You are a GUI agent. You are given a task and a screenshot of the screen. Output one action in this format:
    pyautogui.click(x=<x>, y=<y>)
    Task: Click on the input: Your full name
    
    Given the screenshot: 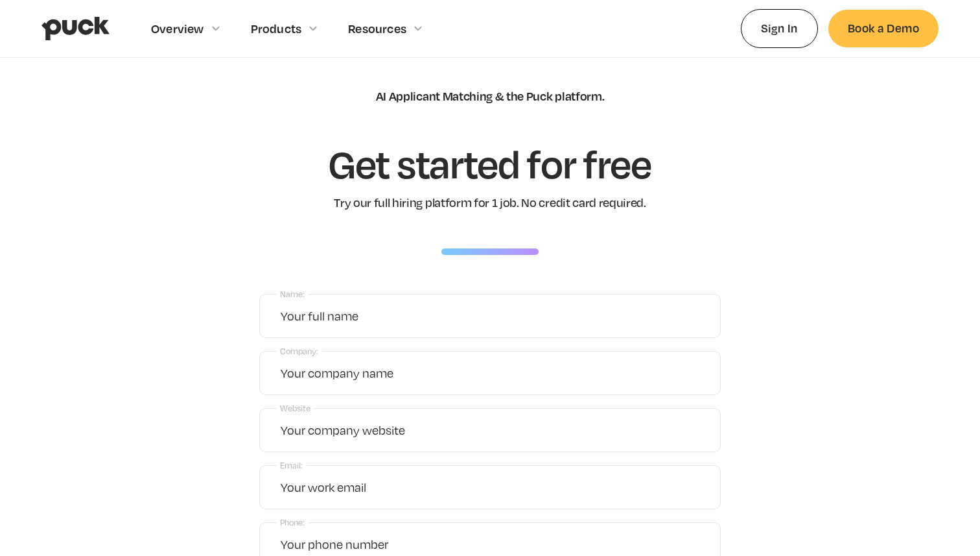 What is the action you would take?
    pyautogui.click(x=490, y=316)
    